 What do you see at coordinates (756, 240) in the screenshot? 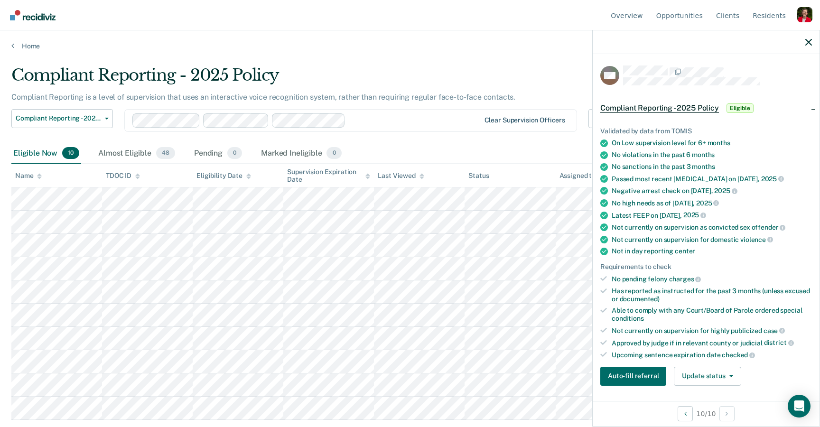
I see `span: violence` at bounding box center [756, 240].